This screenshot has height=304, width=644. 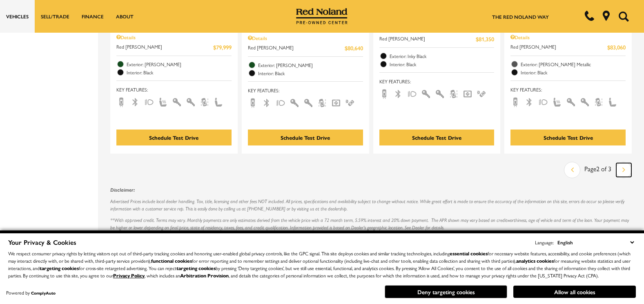 I want to click on button: Allow all cookies, so click(x=574, y=292).